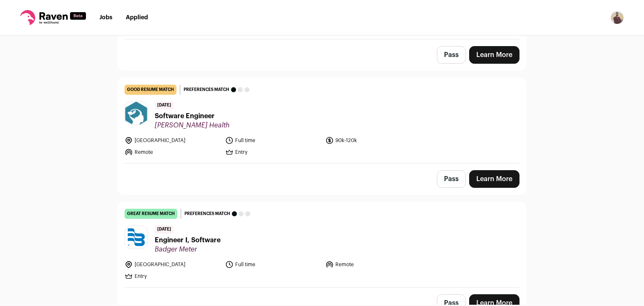 This screenshot has height=306, width=644. Describe the element at coordinates (106, 18) in the screenshot. I see `a: Jobs` at that location.